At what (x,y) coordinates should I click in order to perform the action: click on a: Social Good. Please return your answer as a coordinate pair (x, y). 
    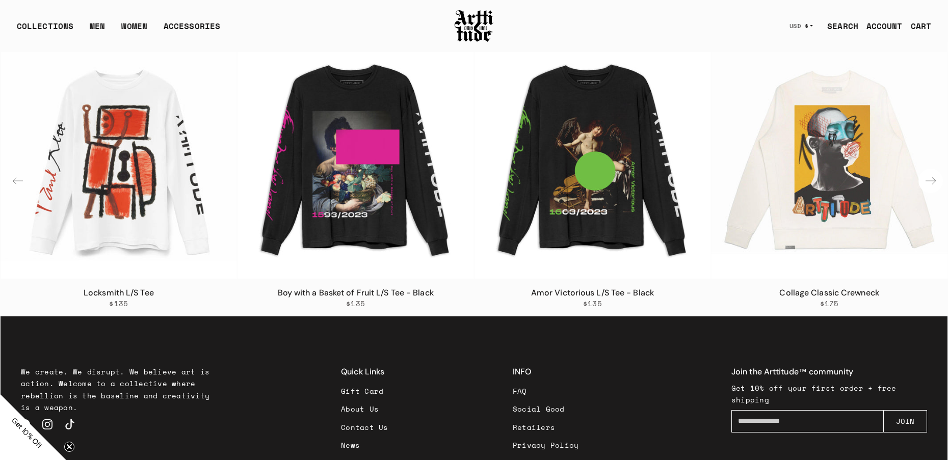
    Looking at the image, I should click on (560, 409).